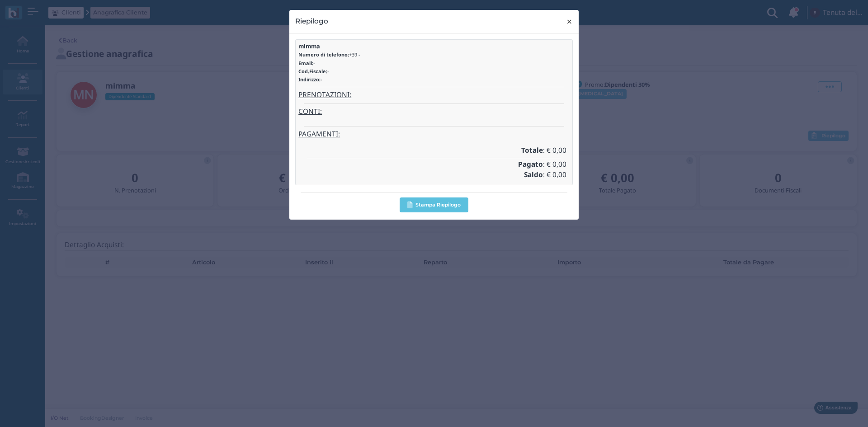 This screenshot has width=868, height=427. What do you see at coordinates (434, 205) in the screenshot?
I see `button: Stampa Riepilogo` at bounding box center [434, 205].